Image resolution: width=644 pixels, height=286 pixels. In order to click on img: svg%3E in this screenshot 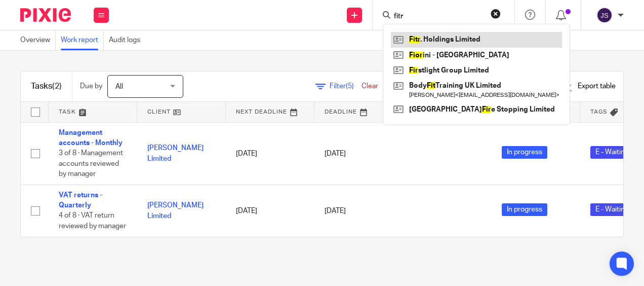, I will do `click(605, 16)`.